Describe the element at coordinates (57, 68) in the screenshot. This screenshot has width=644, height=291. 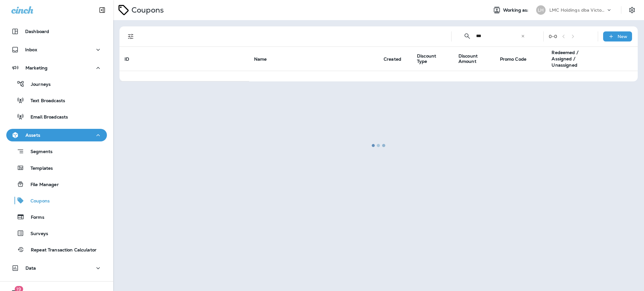
I see `button: Marketing` at that location.